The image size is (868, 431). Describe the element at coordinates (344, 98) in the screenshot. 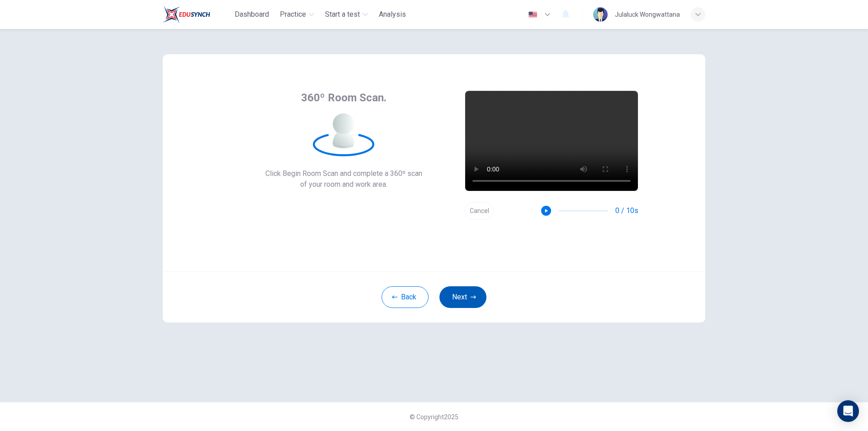

I see `span: 360º Room Scan.` at that location.